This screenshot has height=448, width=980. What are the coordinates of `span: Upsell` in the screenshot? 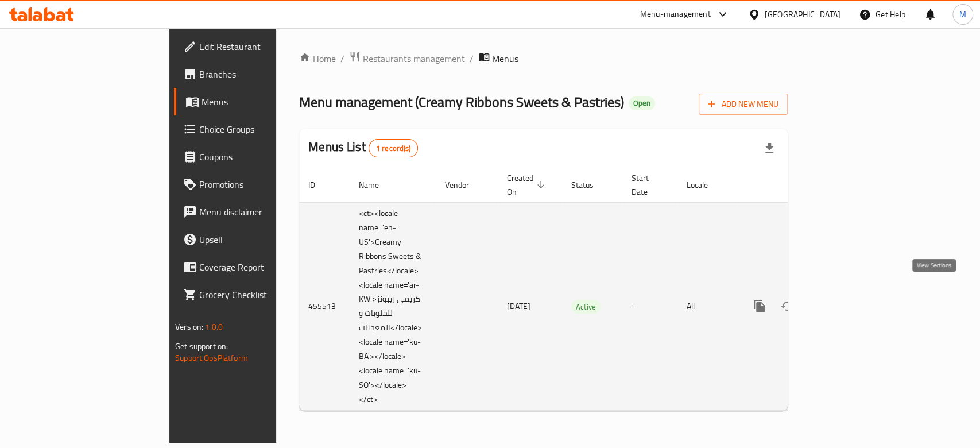 It's located at (261, 239).